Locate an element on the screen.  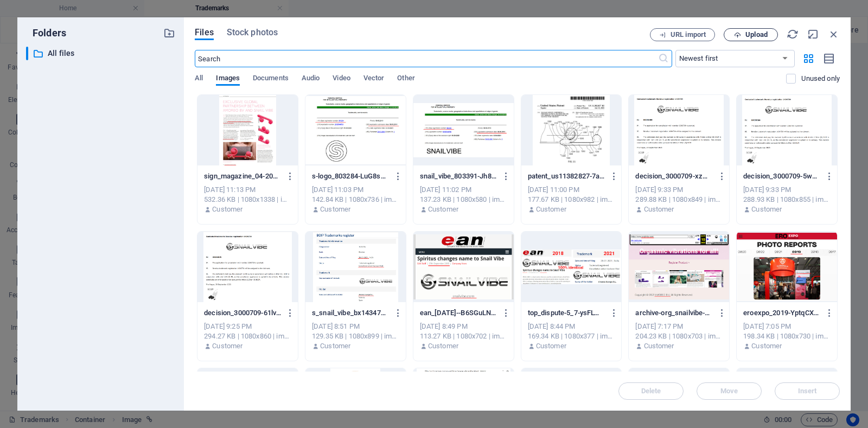
p: sign_magazine_04-2021-kAeQ3s2c_2CLWwANHt9yLg.jpg is located at coordinates (243, 176).